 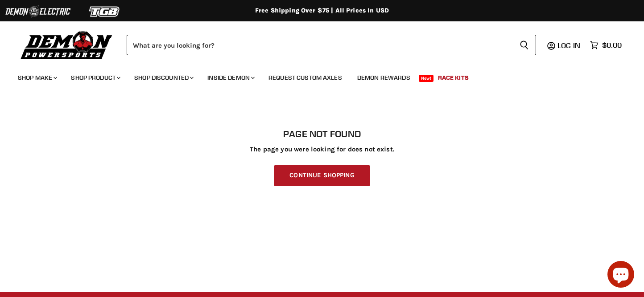 I want to click on h1: Page not found, so click(x=322, y=134).